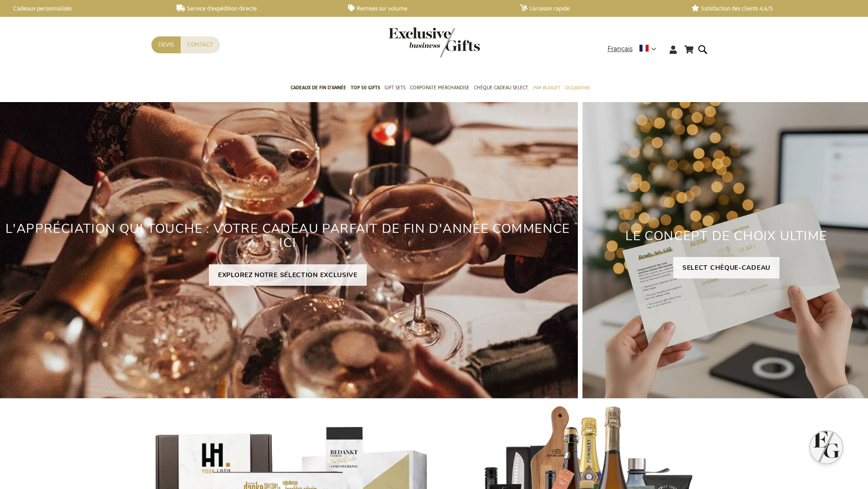 The width and height of the screenshot is (868, 489). I want to click on span: TOP 50 Gifts, so click(365, 87).